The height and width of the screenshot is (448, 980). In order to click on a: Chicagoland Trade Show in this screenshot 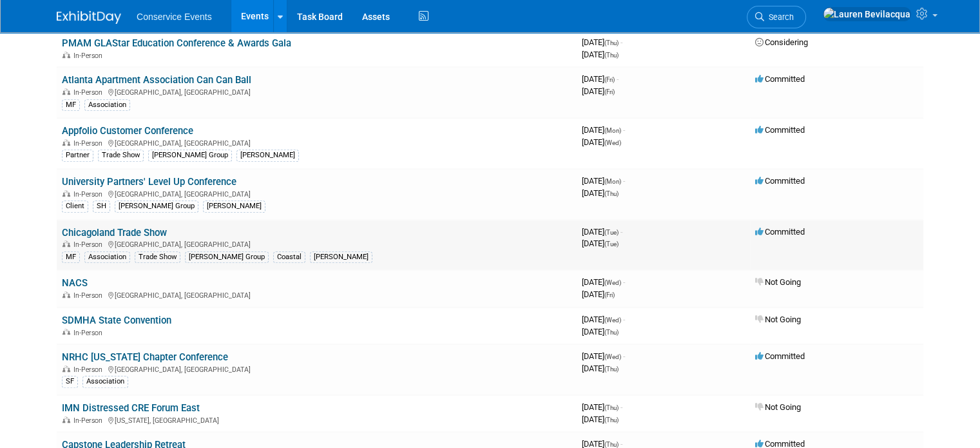, I will do `click(114, 232)`.